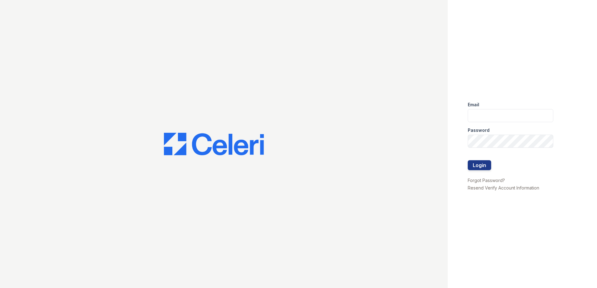  What do you see at coordinates (473, 105) in the screenshot?
I see `label: Email` at bounding box center [473, 105].